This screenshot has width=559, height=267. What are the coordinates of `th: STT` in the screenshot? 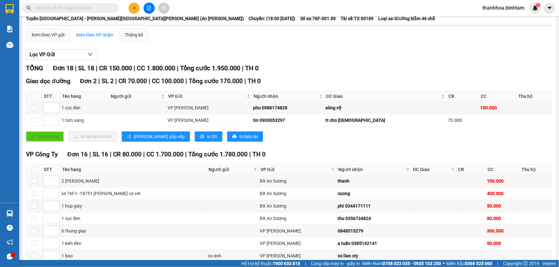 It's located at (51, 96).